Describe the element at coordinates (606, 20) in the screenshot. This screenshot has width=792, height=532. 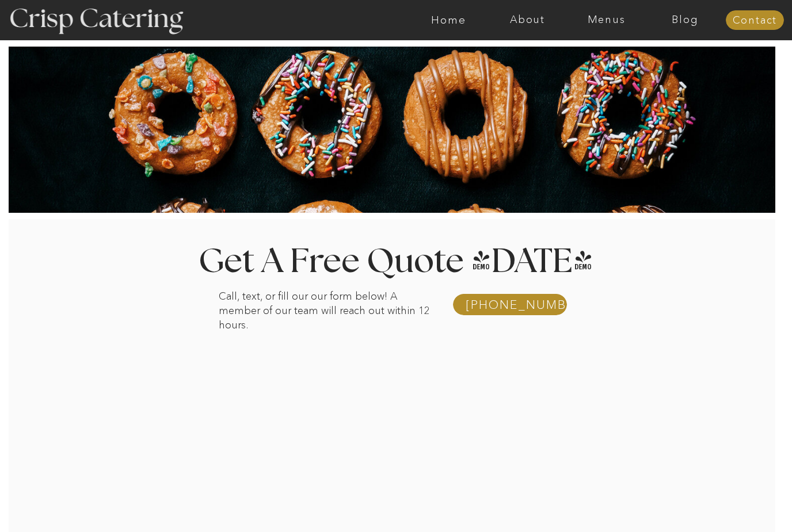
I see `nav: Menus` at that location.